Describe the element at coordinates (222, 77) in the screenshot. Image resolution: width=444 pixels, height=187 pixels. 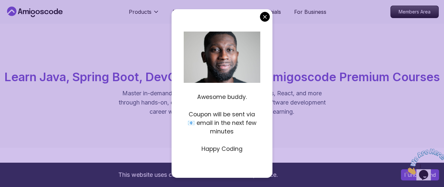
I see `span: Learn Java, Spring Boot, DevOps & More with Amigoscode Premium Courses` at that location.